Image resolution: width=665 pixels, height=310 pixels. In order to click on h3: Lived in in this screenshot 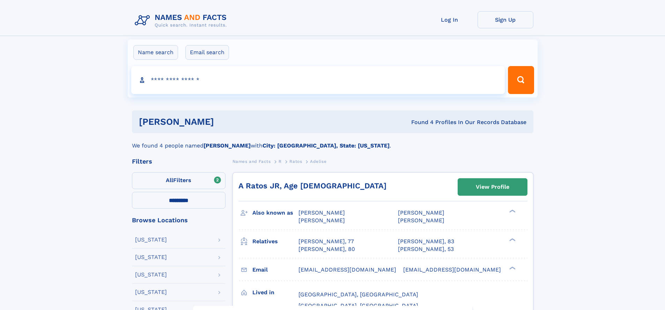, I will do `click(275, 292)`.